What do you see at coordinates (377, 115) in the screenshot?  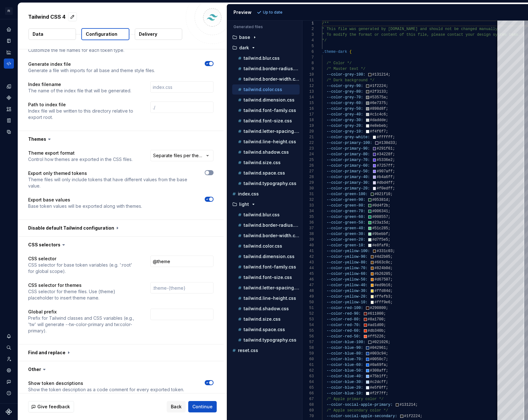 I see `span: #c1c4c6` at bounding box center [377, 115].